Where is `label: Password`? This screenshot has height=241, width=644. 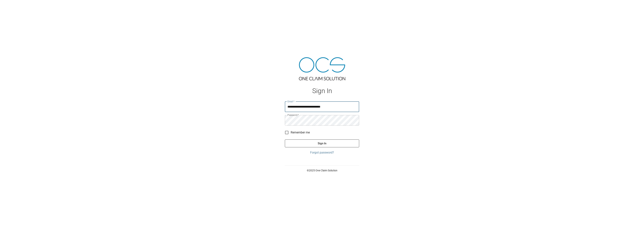
label: Password is located at coordinates (293, 115).